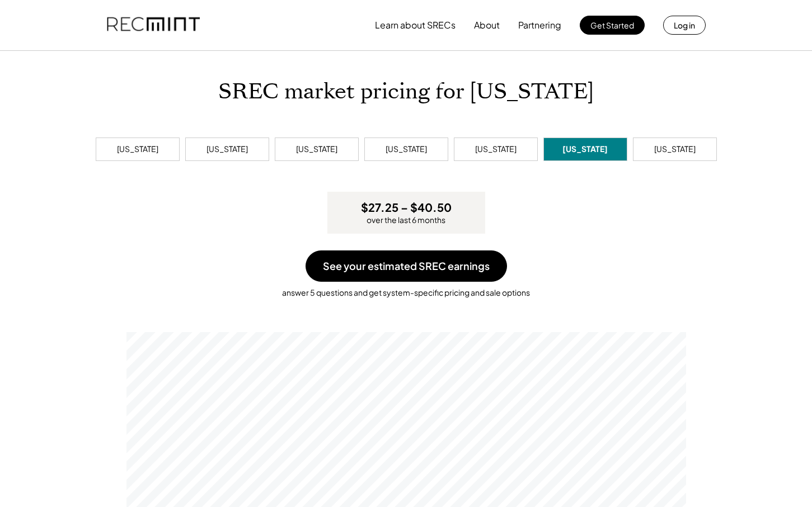 This screenshot has height=507, width=812. I want to click on button: Log in, so click(684, 25).